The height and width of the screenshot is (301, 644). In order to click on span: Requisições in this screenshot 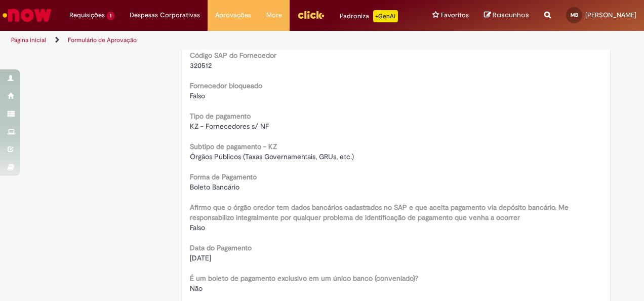, I will do `click(87, 15)`.